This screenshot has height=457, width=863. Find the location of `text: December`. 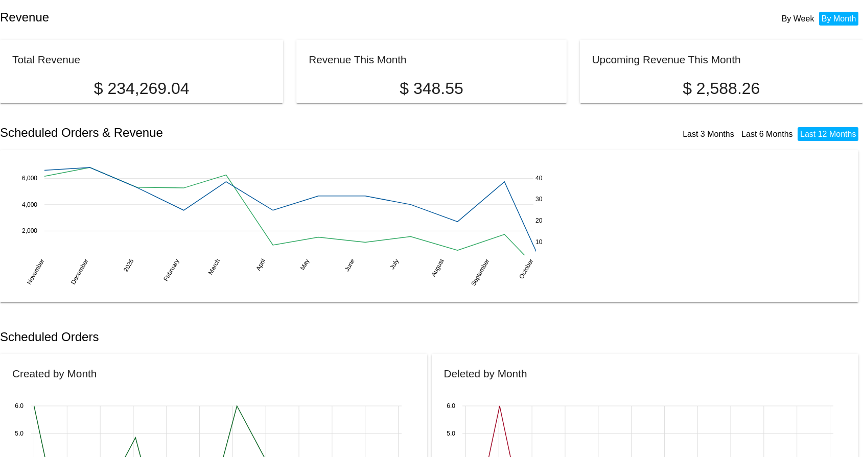

text: December is located at coordinates (80, 271).